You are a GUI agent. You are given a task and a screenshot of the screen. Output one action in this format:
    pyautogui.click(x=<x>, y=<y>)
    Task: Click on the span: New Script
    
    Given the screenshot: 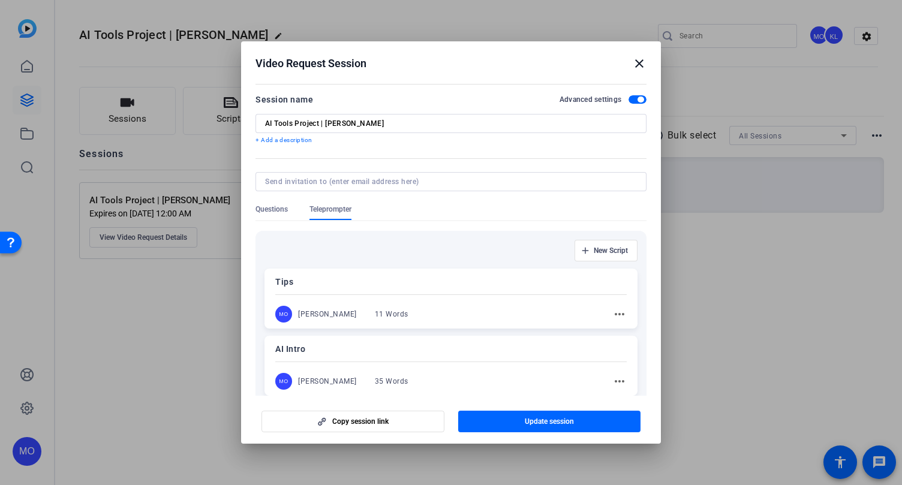 What is the action you would take?
    pyautogui.click(x=610, y=251)
    